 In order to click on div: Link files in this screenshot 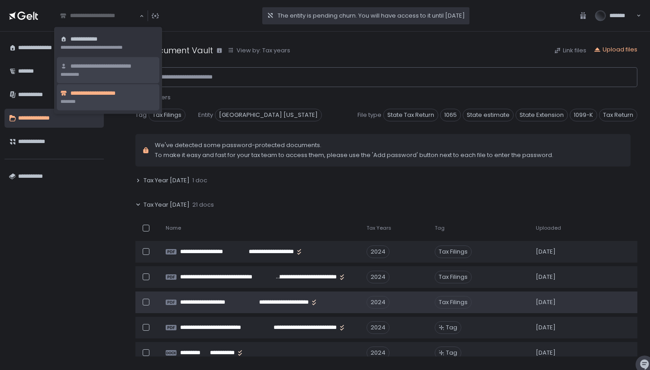, I will do `click(570, 51)`.